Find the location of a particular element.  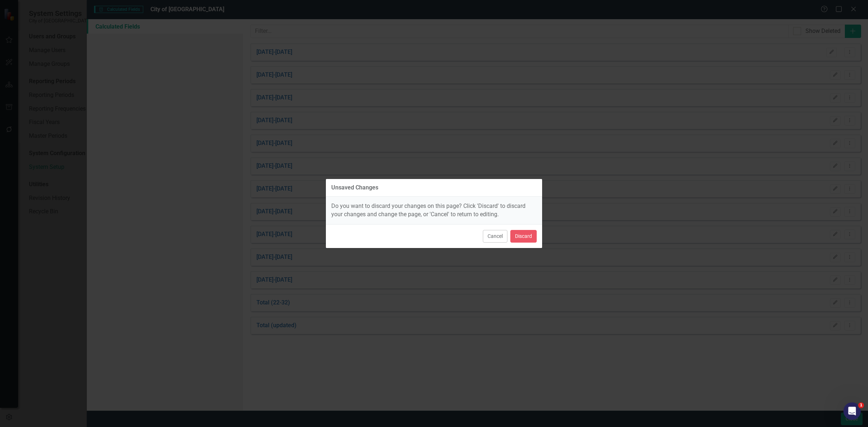

div: Unsaved Changes is located at coordinates (355, 188).